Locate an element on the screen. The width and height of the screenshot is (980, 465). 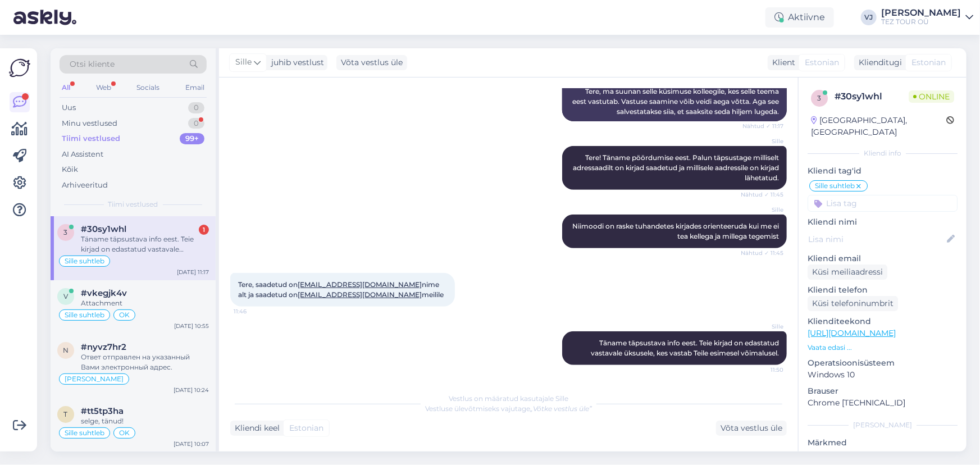
div: Aktiivne is located at coordinates (800, 18).